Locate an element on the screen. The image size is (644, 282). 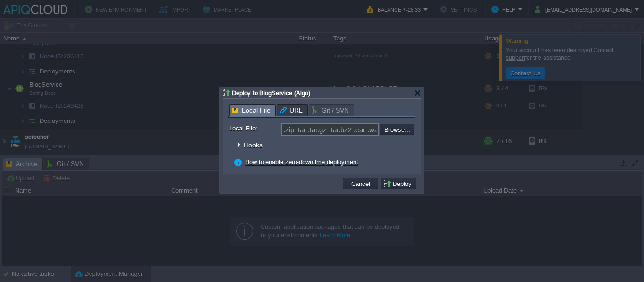
a: How to enable zero-downtime deployment is located at coordinates (301, 162).